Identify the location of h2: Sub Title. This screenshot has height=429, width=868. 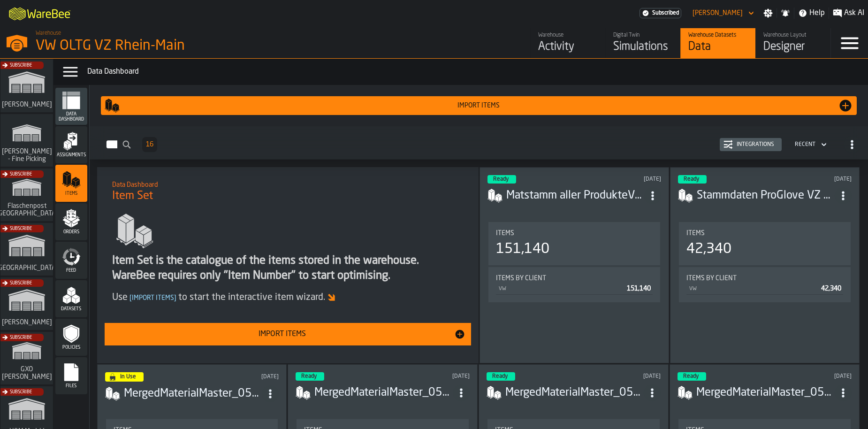
(288, 184).